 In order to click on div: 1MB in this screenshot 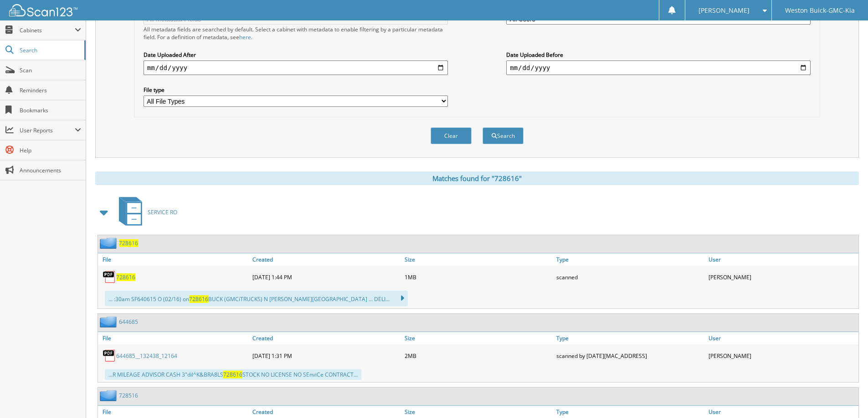, I will do `click(478, 277)`.